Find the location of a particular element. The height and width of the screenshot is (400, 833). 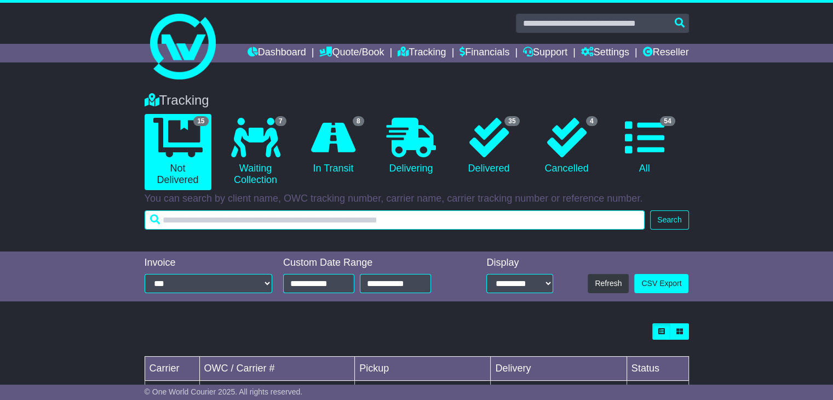

a: 54 All is located at coordinates (644, 146).